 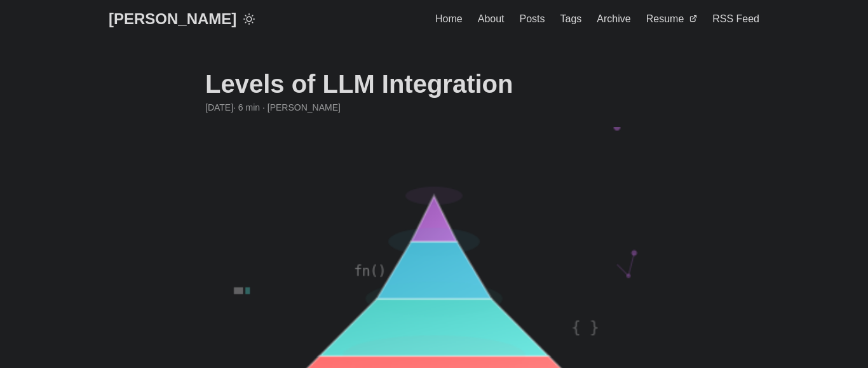 What do you see at coordinates (449, 18) in the screenshot?
I see `span: Home` at bounding box center [449, 18].